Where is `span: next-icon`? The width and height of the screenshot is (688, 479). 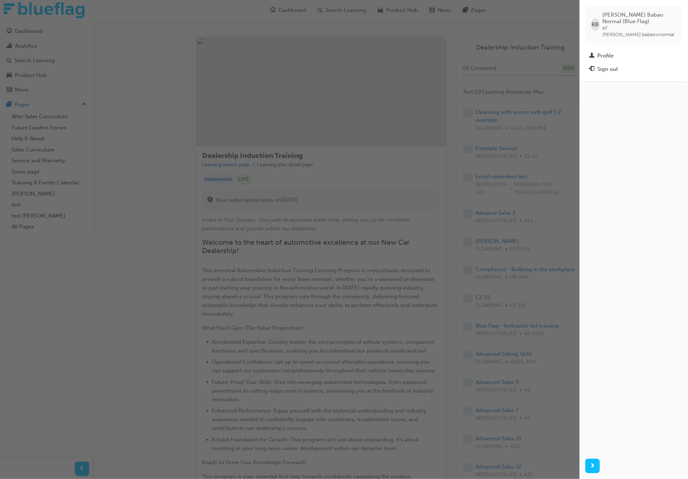 span: next-icon is located at coordinates (592, 466).